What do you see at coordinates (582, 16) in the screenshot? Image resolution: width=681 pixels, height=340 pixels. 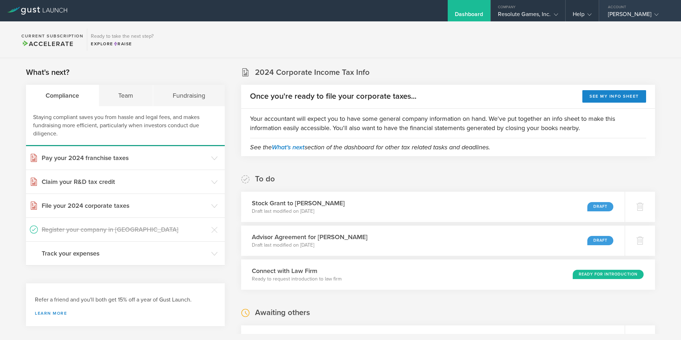 I see `div: Help` at bounding box center [582, 16].